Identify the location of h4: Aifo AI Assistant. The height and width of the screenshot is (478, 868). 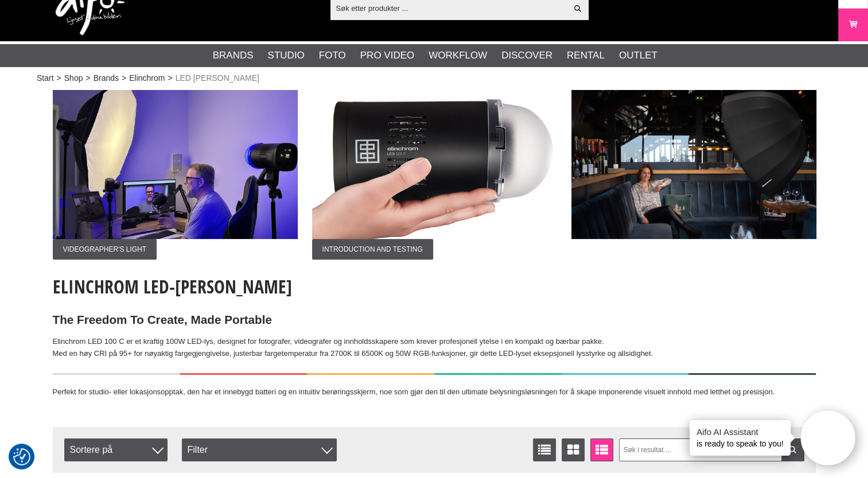
(740, 432).